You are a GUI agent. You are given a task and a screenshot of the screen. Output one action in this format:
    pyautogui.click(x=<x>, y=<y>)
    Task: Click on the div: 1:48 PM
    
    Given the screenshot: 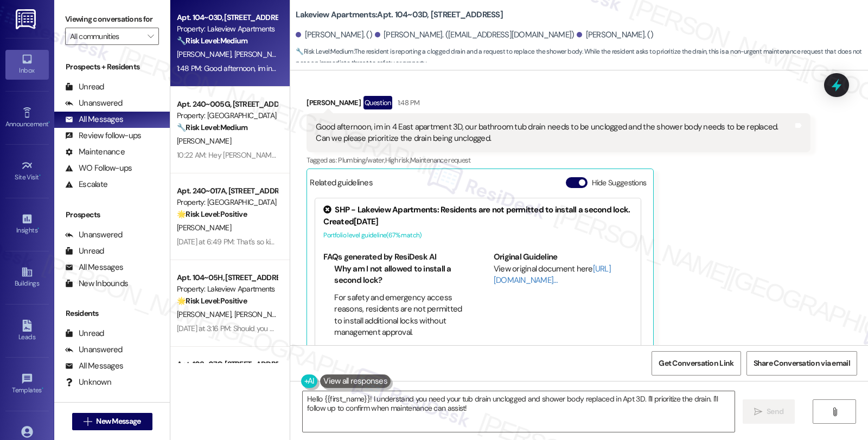 What is the action you would take?
    pyautogui.click(x=407, y=103)
    